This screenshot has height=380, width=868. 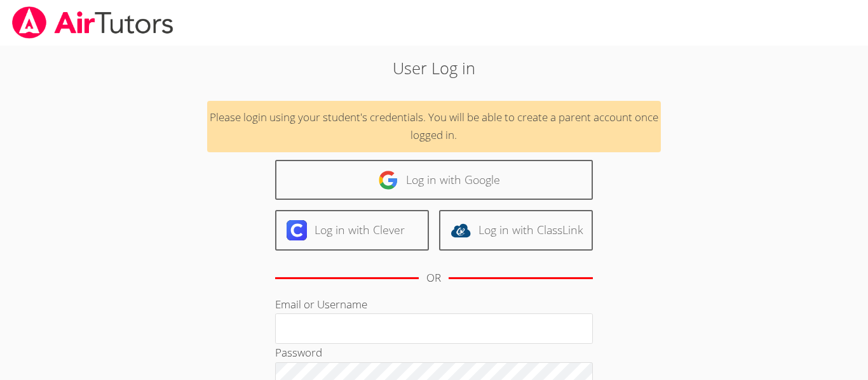 What do you see at coordinates (92, 22) in the screenshot?
I see `img: airtutors_banner-c4298cdbf04f3fff15de1276eac7730deb9818008684d7c2e4769d2f7ddbe033.png` at bounding box center [92, 22].